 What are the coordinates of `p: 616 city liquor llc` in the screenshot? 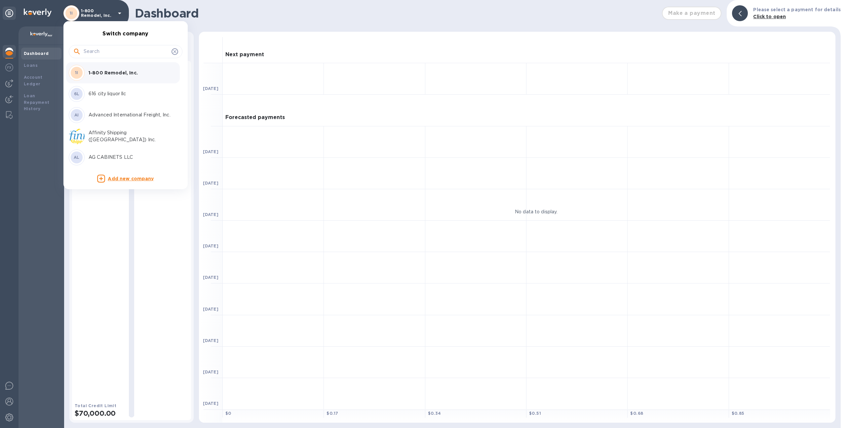 It's located at (130, 93).